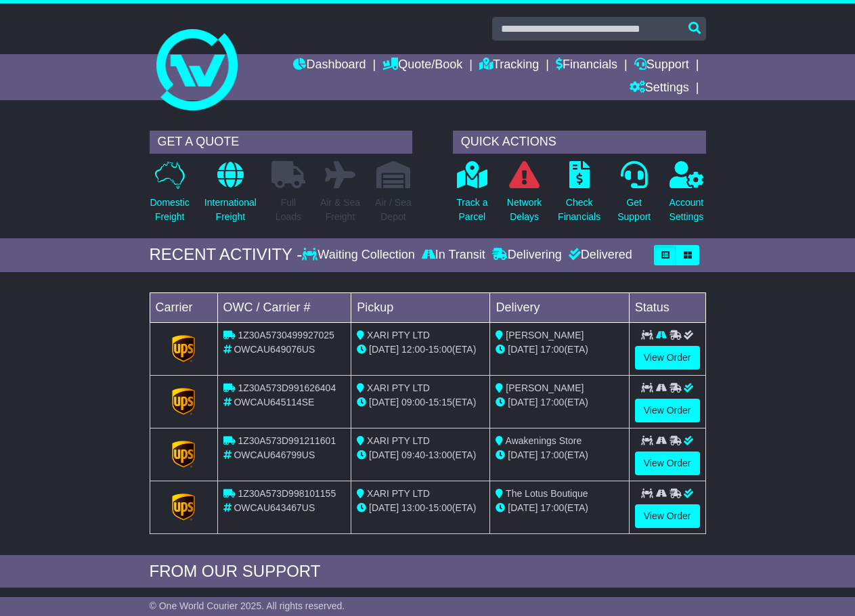  Describe the element at coordinates (422, 66) in the screenshot. I see `a: Quote/Book` at that location.